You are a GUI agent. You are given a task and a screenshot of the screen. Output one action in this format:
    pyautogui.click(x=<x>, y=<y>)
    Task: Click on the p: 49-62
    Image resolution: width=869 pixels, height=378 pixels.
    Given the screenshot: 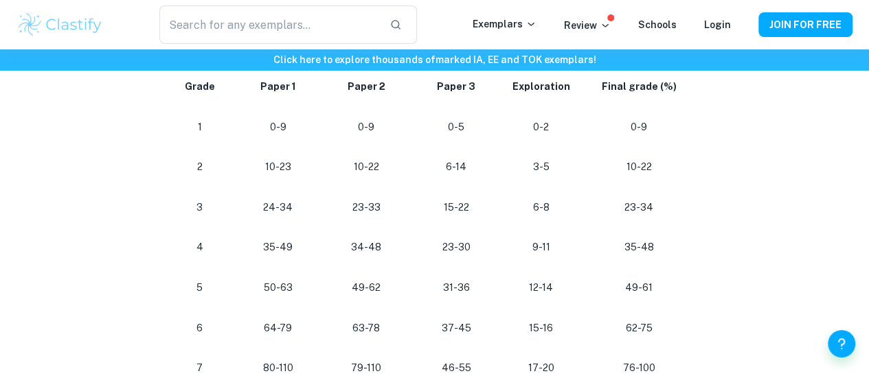 What is the action you would take?
    pyautogui.click(x=366, y=288)
    